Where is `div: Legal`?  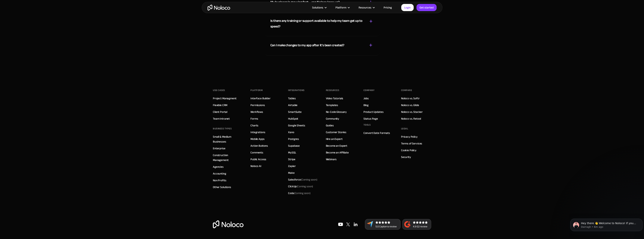 div: Legal is located at coordinates (405, 129).